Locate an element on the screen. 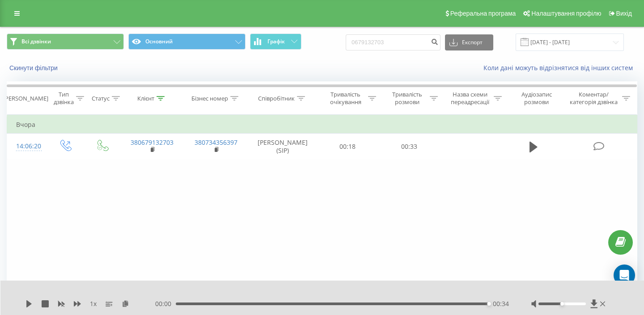  button: Графік is located at coordinates (276, 42).